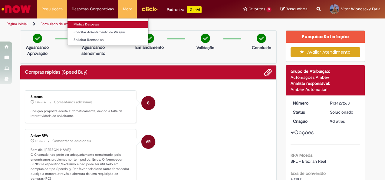 This screenshot has height=180, width=385. What do you see at coordinates (184, 10) in the screenshot?
I see `div: Padroniza` at bounding box center [184, 10].